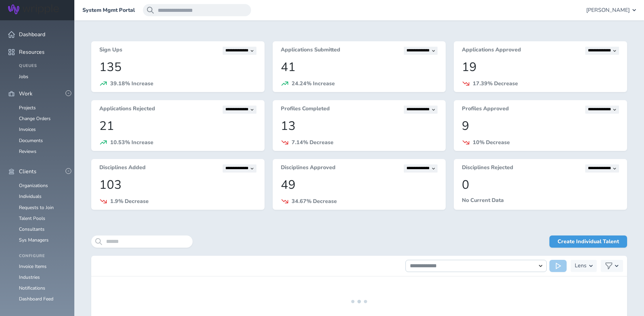  Describe the element at coordinates (33, 185) in the screenshot. I see `a: Organizations` at that location.